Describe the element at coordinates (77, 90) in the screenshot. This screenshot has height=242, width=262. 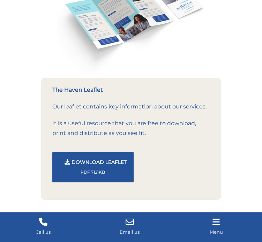
I see `strong: The Haven Leaflet` at that location.